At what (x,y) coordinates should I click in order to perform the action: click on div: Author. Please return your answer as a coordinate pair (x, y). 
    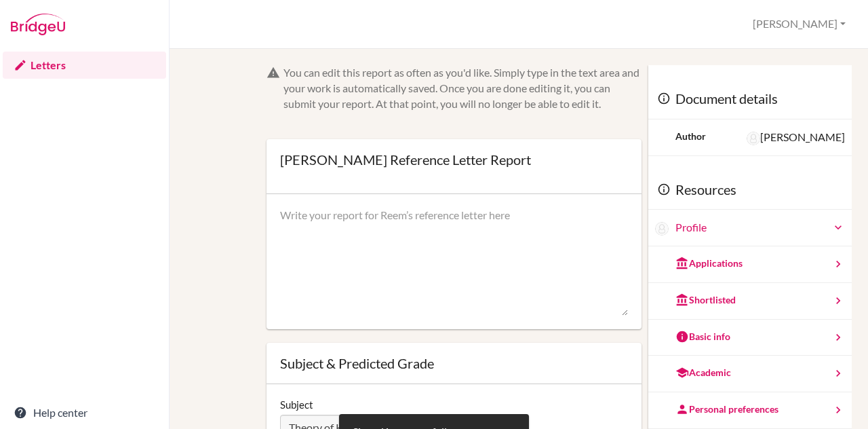
    Looking at the image, I should click on (690, 136).